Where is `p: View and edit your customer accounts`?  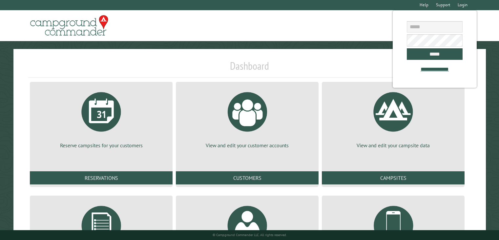
p: View and edit your customer accounts is located at coordinates (247, 145).